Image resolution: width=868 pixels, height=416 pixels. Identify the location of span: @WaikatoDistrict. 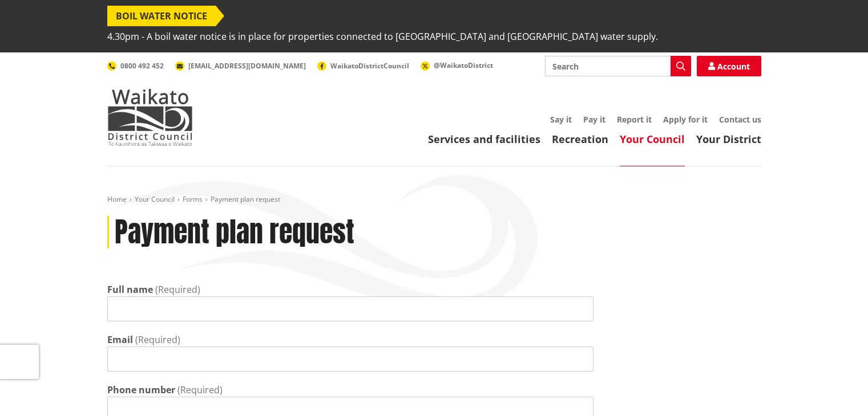
(463, 65).